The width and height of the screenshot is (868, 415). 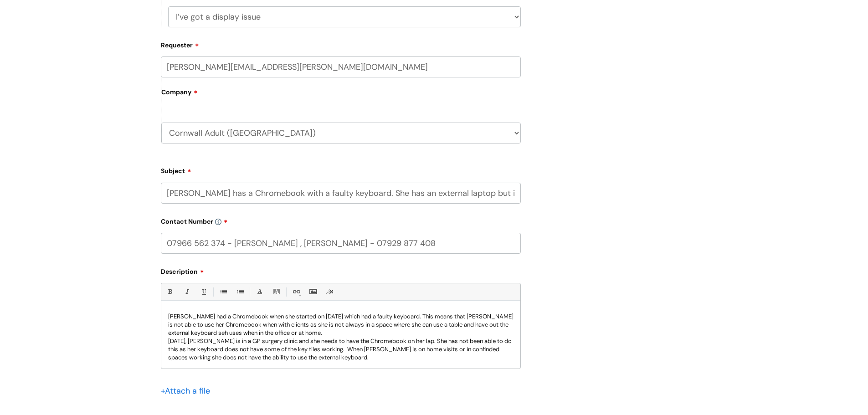 What do you see at coordinates (276, 292) in the screenshot?
I see `a: Back Color` at bounding box center [276, 292].